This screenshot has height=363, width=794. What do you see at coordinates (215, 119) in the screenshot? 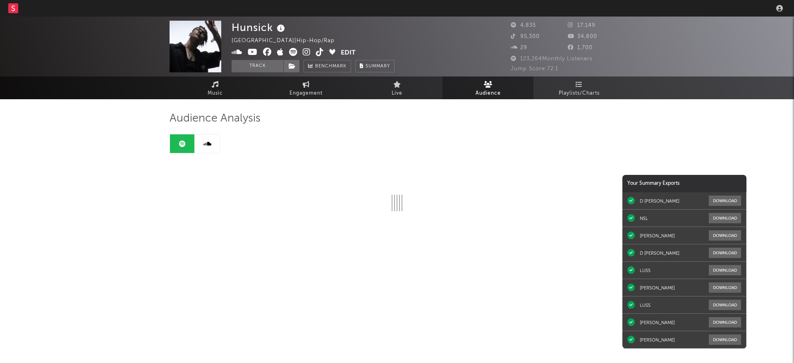
I see `span: Audience Analysis` at bounding box center [215, 119].